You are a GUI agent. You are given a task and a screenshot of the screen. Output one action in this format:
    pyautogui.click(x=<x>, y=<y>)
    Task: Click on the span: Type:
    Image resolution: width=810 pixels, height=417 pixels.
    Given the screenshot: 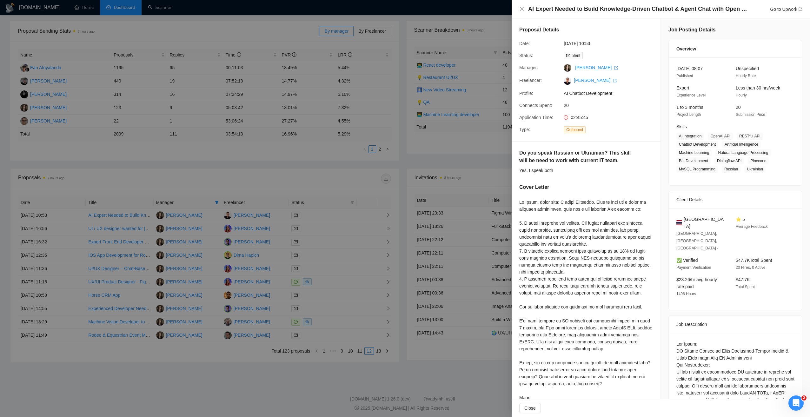 What is the action you would take?
    pyautogui.click(x=525, y=130)
    